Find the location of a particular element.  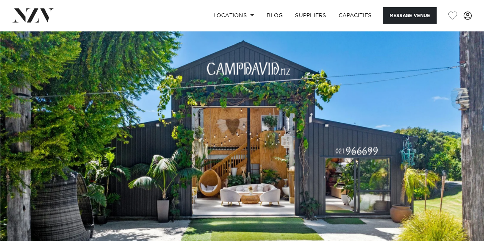

a: SUPPLIERS is located at coordinates (310, 15).